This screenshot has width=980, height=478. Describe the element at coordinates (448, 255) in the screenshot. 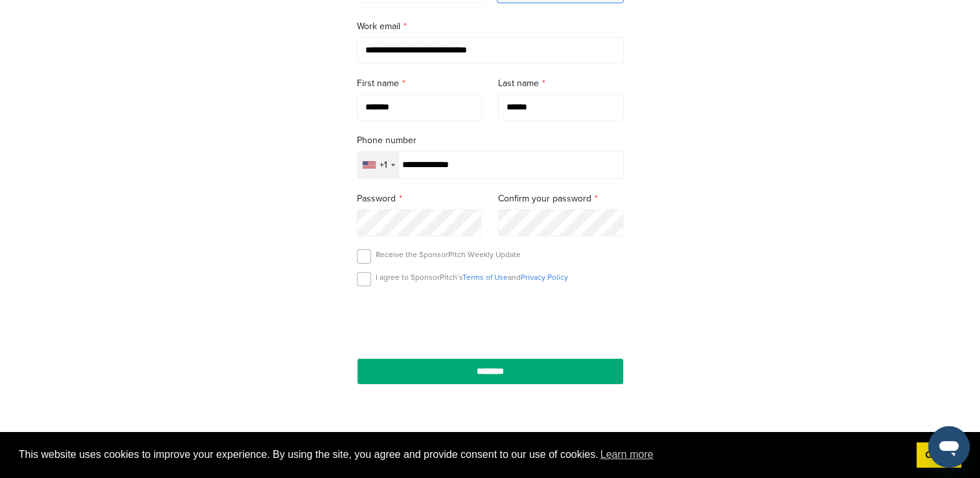

I see `p: Receive the SponsorPitch Weekly Update` at that location.